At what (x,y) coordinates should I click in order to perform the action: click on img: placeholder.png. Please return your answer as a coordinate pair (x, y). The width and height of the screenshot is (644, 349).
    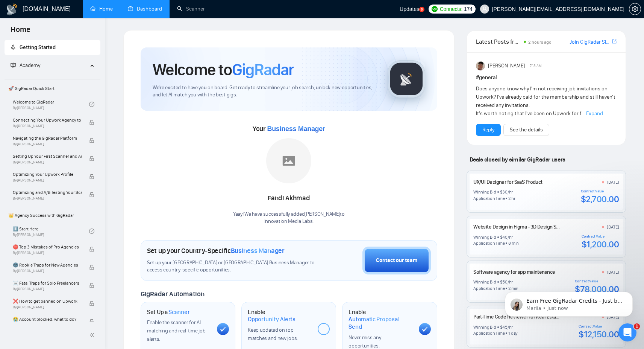
    Looking at the image, I should click on (289, 161).